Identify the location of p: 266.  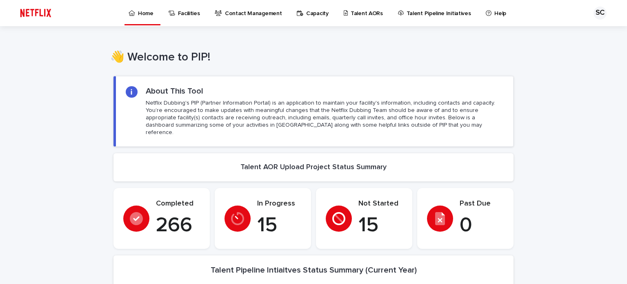
(178, 225).